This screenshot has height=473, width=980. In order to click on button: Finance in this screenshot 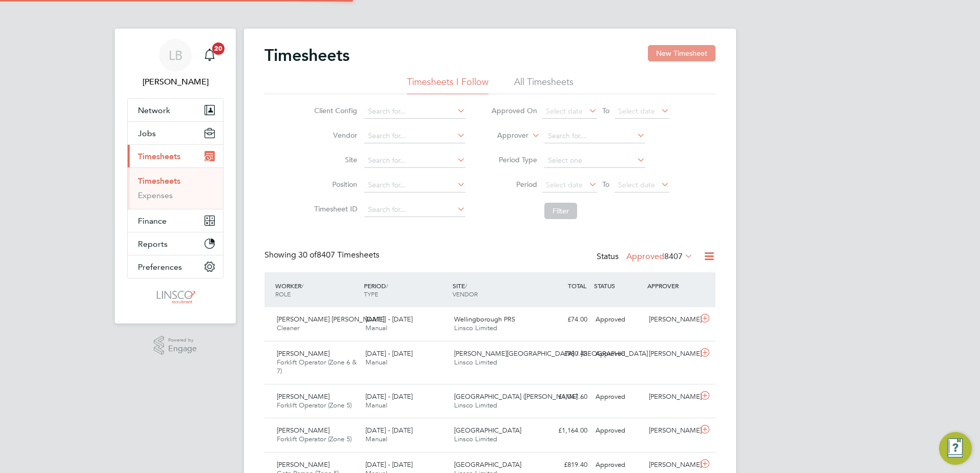, I will do `click(175, 221)`.